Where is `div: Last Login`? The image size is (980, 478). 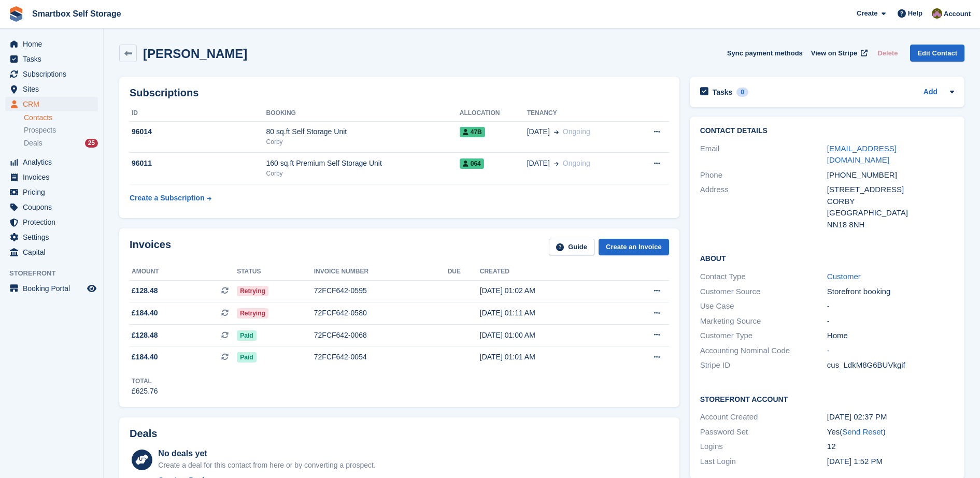
div: Last Login is located at coordinates (763, 462).